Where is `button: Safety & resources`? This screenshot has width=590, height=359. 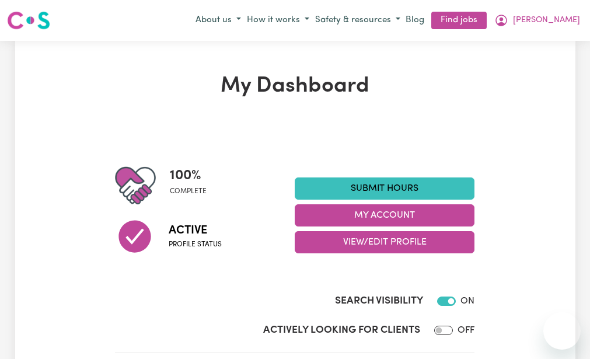 button: Safety & resources is located at coordinates (358, 20).